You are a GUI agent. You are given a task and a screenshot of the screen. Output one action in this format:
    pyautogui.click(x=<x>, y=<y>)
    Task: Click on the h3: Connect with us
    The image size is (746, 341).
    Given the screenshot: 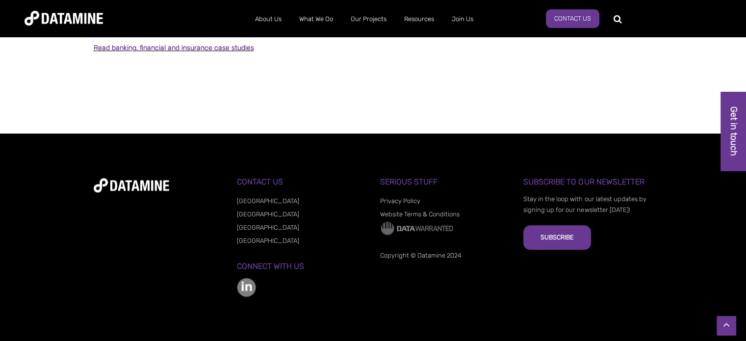 What is the action you would take?
    pyautogui.click(x=301, y=266)
    